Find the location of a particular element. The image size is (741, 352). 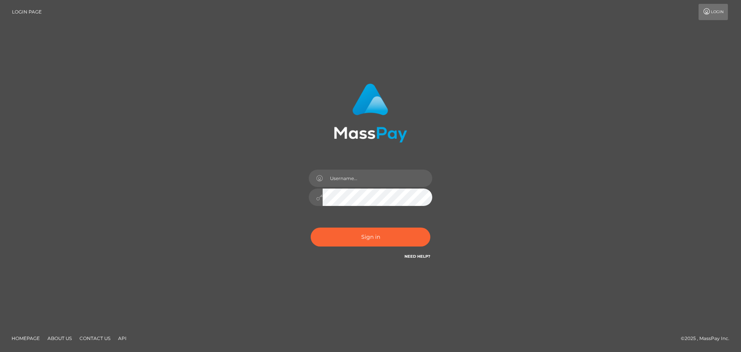

a: Login is located at coordinates (714, 12).